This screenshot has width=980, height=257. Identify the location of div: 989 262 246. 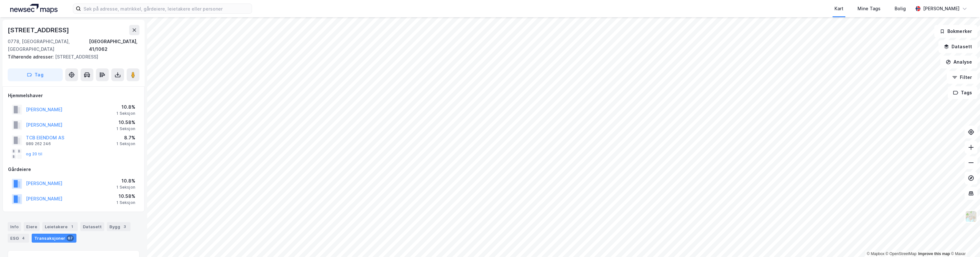
(39, 144).